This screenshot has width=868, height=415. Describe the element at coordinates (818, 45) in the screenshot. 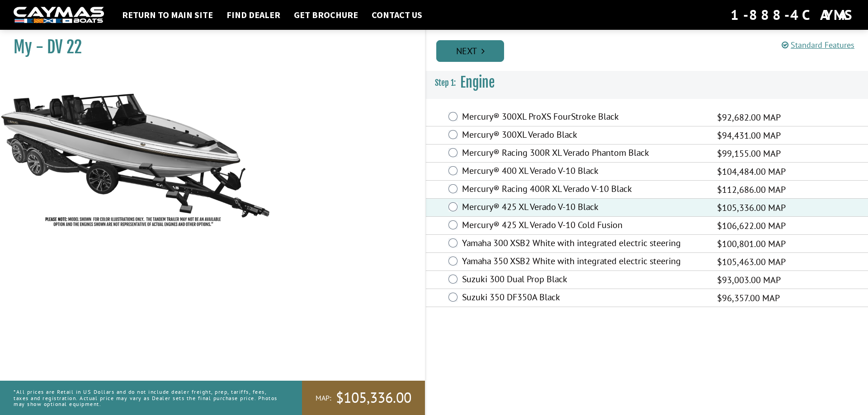

I see `a: Standard Features` at that location.